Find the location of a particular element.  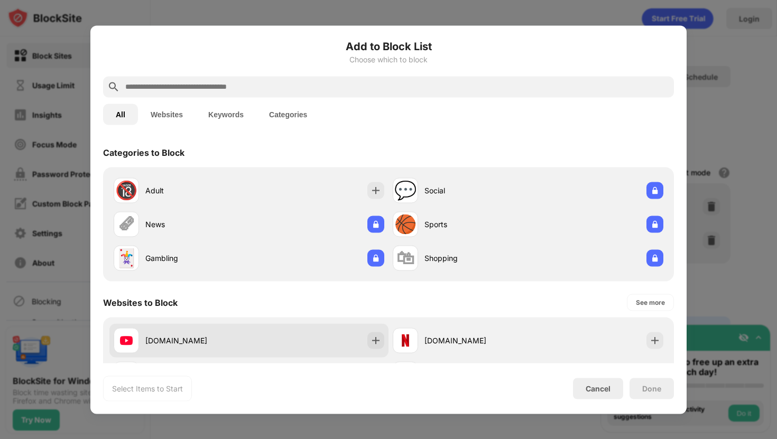

div: News is located at coordinates (197, 224).